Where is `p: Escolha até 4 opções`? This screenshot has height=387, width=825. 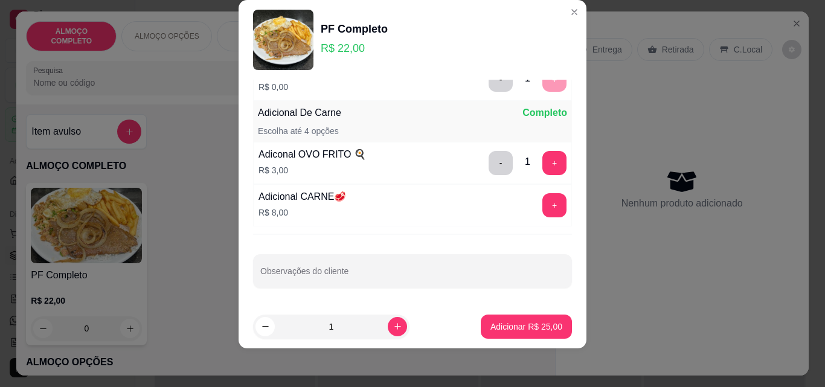
p: Escolha até 4 opções is located at coordinates (298, 131).